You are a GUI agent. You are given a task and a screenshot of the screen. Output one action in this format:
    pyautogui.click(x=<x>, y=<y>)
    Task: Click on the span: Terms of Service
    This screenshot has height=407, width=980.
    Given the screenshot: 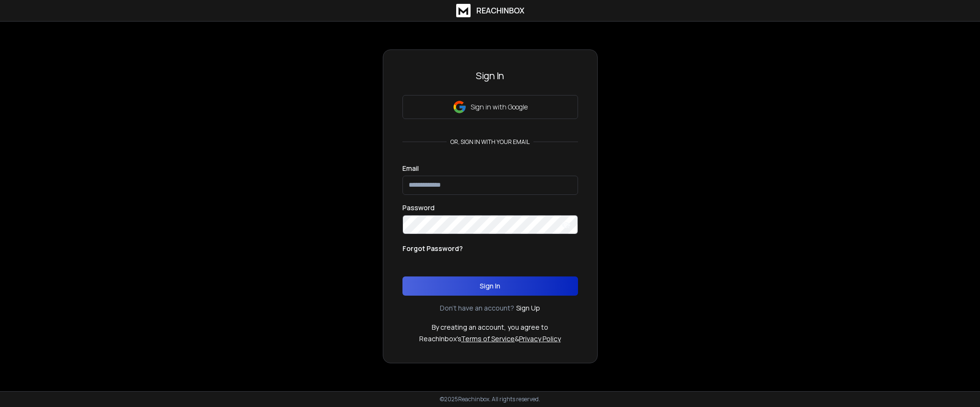 What is the action you would take?
    pyautogui.click(x=488, y=338)
    